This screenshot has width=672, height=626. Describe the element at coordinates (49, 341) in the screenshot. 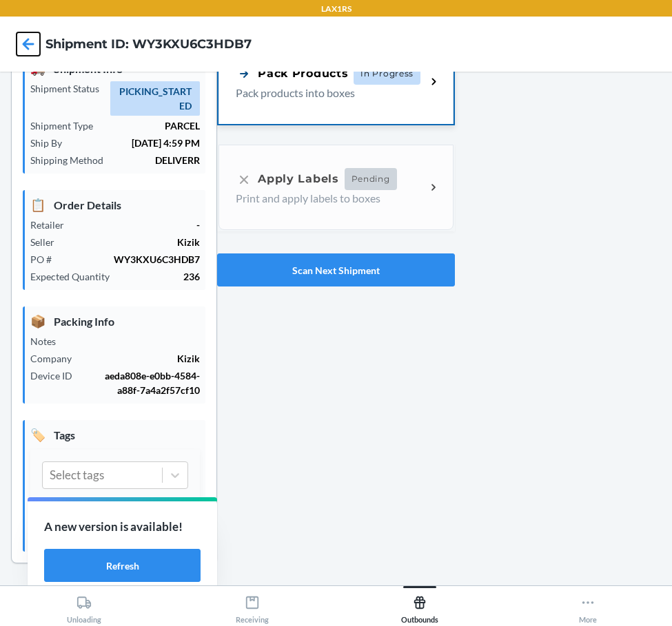

I see `p: Notes` at that location.